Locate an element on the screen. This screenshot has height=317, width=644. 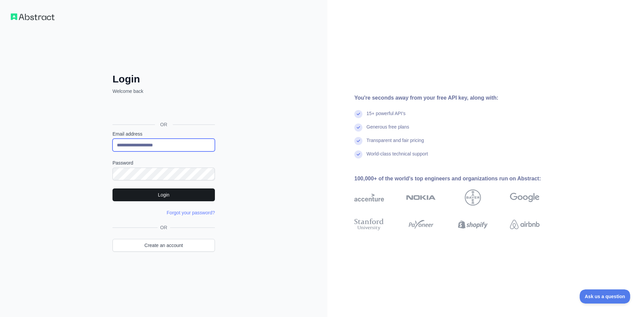
img: nokia is located at coordinates (421, 198).